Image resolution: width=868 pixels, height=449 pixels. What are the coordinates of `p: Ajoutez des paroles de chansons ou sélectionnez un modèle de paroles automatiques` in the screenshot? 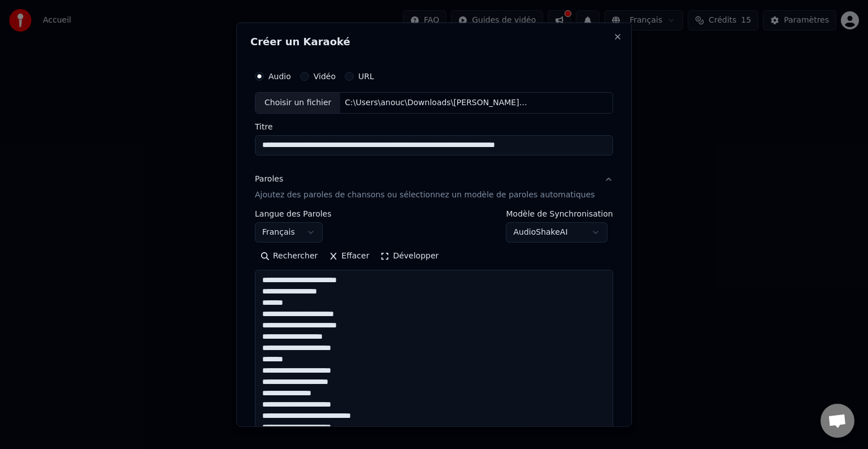 It's located at (425, 195).